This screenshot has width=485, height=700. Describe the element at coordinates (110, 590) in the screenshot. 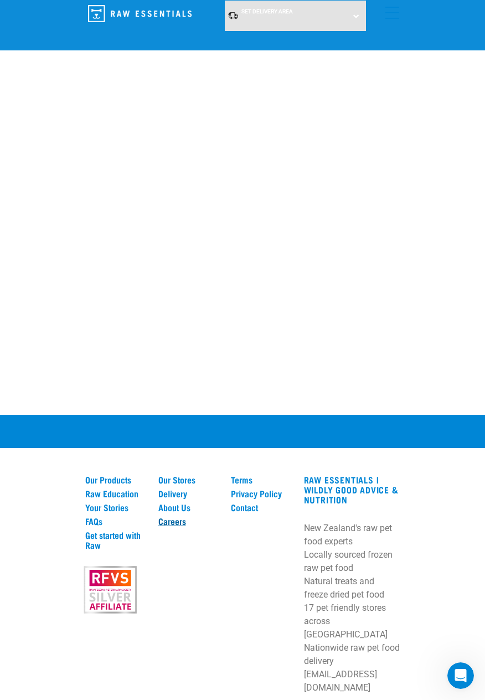

I see `img: rfvs.png` at that location.